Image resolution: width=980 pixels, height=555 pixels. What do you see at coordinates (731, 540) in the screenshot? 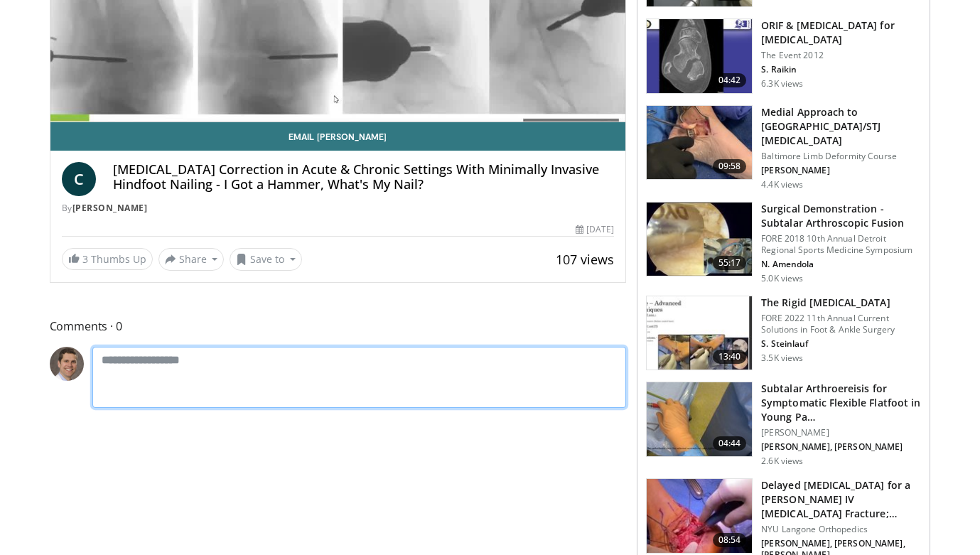
I see `span: 08:54` at bounding box center [731, 540].